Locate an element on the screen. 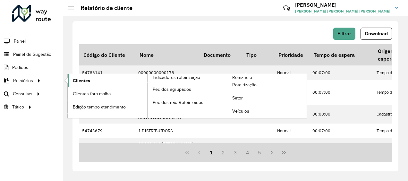  td: 00000000000178 is located at coordinates (167, 73).